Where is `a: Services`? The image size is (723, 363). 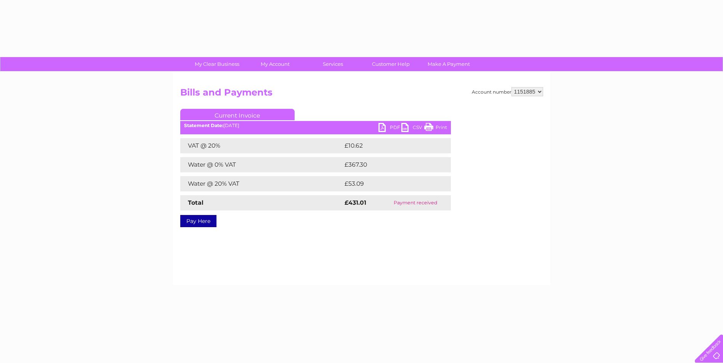
a: Services is located at coordinates (333, 64).